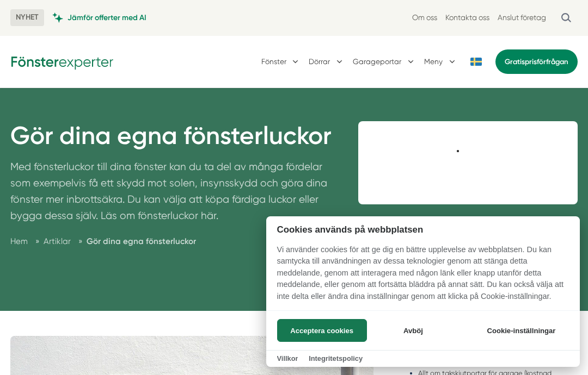 The image size is (588, 375). Describe the element at coordinates (321, 330) in the screenshot. I see `button: Acceptera cookies` at that location.